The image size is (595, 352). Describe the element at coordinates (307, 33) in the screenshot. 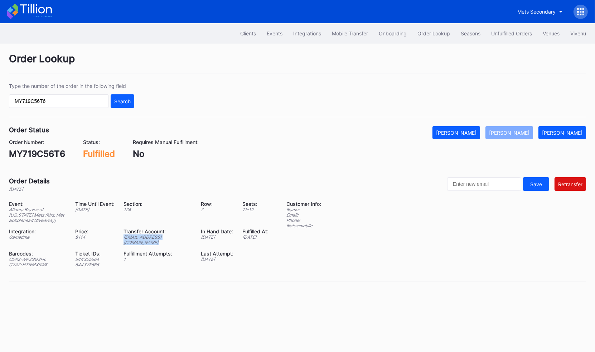

I see `div: Integrations` at that location.